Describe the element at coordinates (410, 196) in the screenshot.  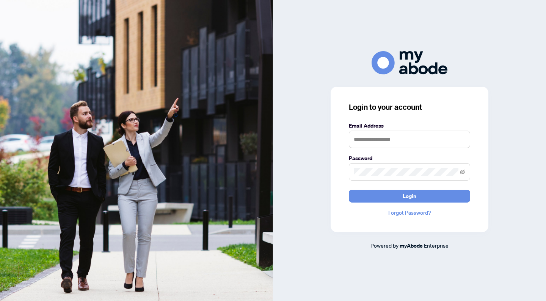
I see `span: Login` at that location.